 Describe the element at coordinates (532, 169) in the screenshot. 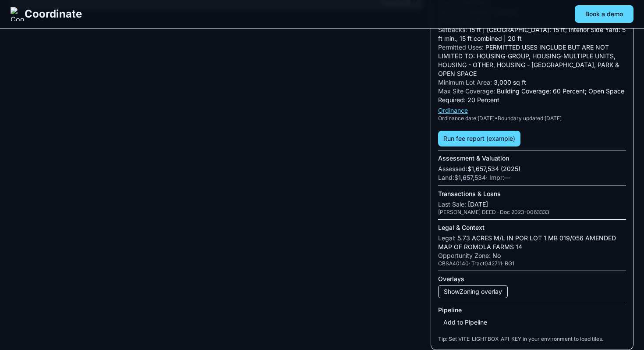

I see `div: $ 1,657,534 (2025)` at that location.